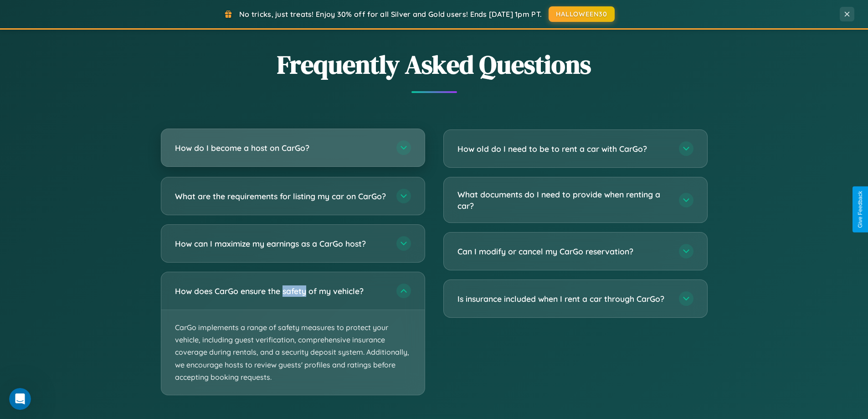 This screenshot has height=419, width=868. What do you see at coordinates (281, 196) in the screenshot?
I see `h3: What are the requirements for listing my car on CarGo?` at bounding box center [281, 196].